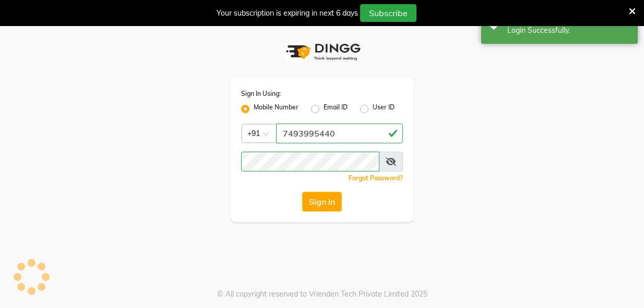 This screenshot has height=308, width=644. What do you see at coordinates (376, 178) in the screenshot?
I see `a: Forgot Password?` at bounding box center [376, 178].